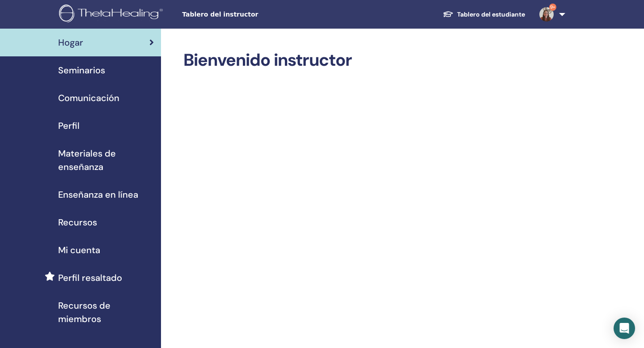 Image resolution: width=644 pixels, height=348 pixels. What do you see at coordinates (553, 7) in the screenshot?
I see `span: 9+` at bounding box center [553, 7].